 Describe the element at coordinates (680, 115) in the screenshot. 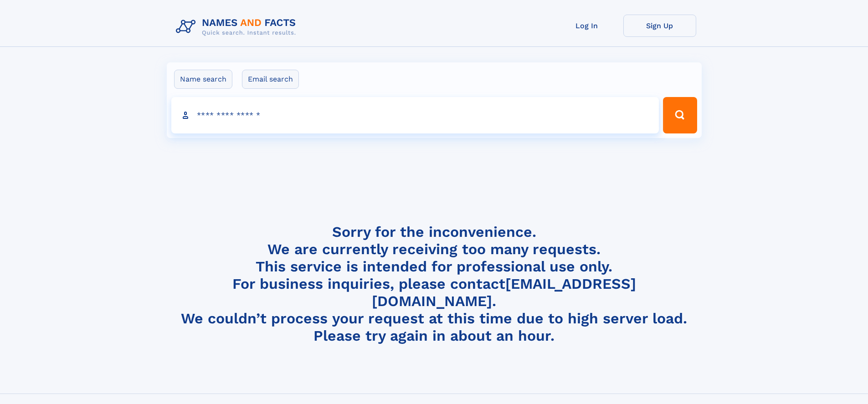

I see `button: Search Button` at that location.